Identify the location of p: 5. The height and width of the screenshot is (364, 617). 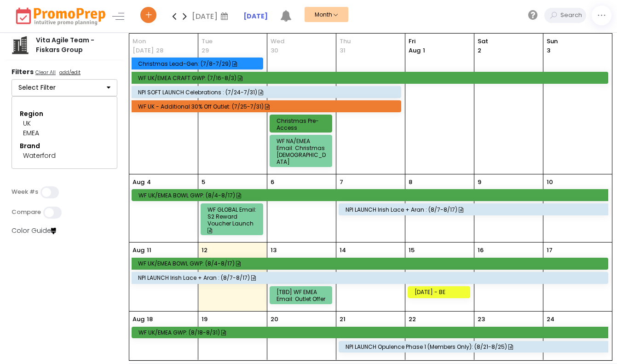
(204, 182).